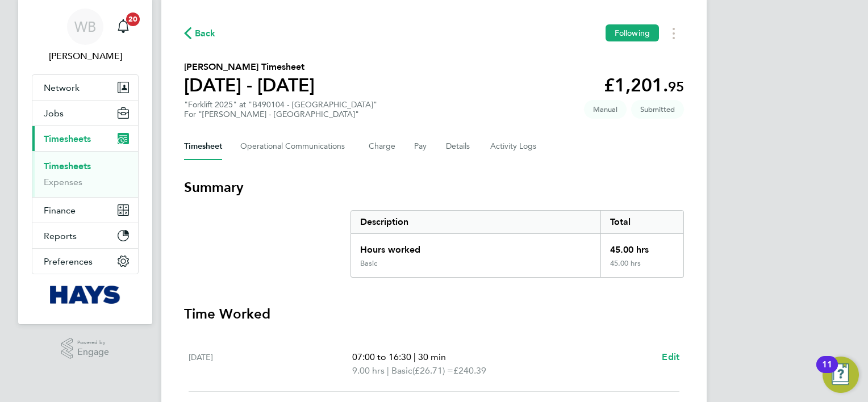  I want to click on button: Following, so click(632, 33).